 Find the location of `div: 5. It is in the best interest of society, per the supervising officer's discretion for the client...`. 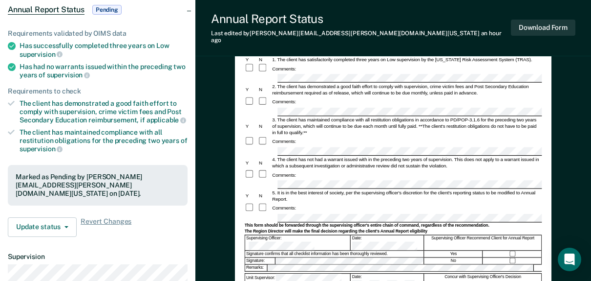

div: 5. It is in the best interest of society, per the supervising officer's discretion for the client... is located at coordinates (407, 196).